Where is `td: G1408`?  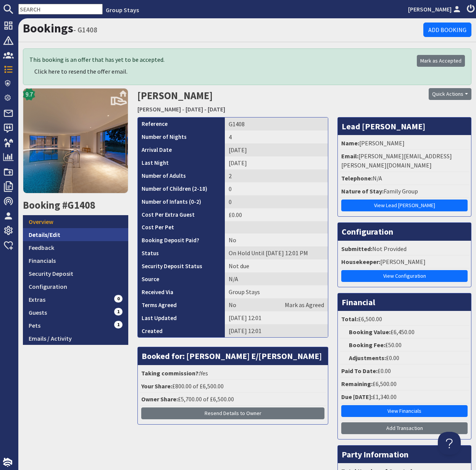 td: G1408 is located at coordinates (276, 124).